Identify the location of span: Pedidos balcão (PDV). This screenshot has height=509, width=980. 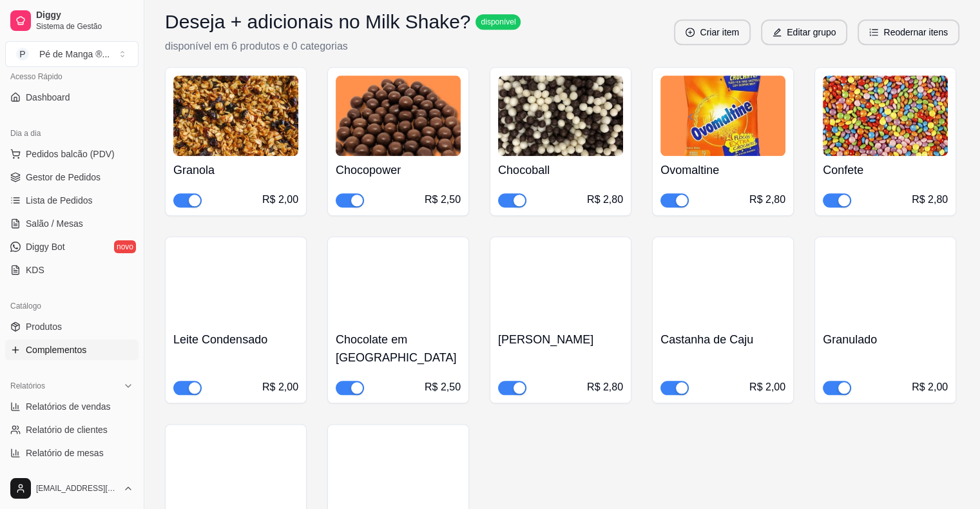
(70, 154).